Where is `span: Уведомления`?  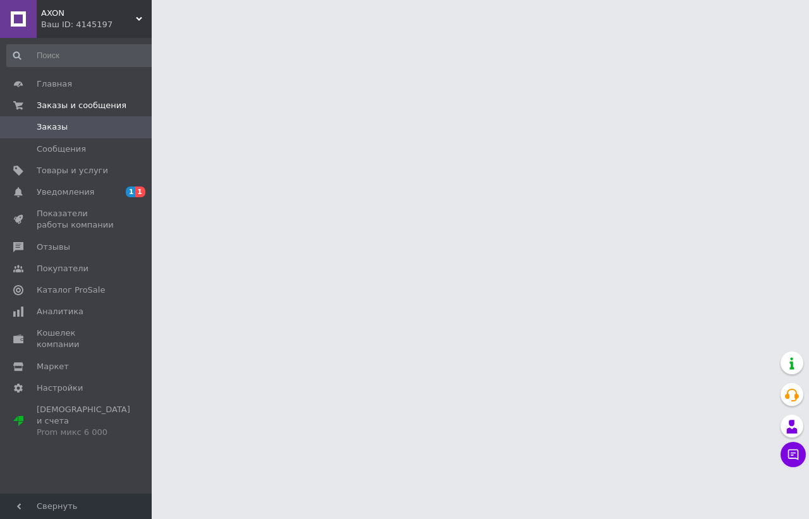
span: Уведомления is located at coordinates (65, 192).